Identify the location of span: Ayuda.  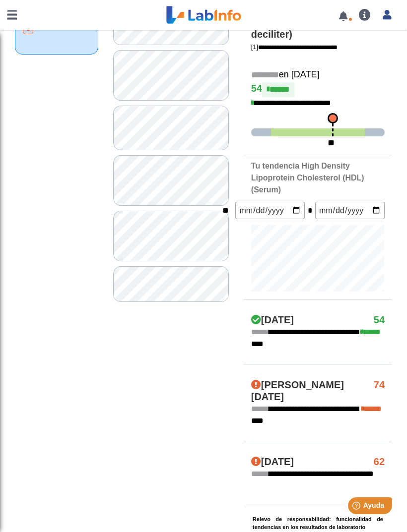
(55, 12).